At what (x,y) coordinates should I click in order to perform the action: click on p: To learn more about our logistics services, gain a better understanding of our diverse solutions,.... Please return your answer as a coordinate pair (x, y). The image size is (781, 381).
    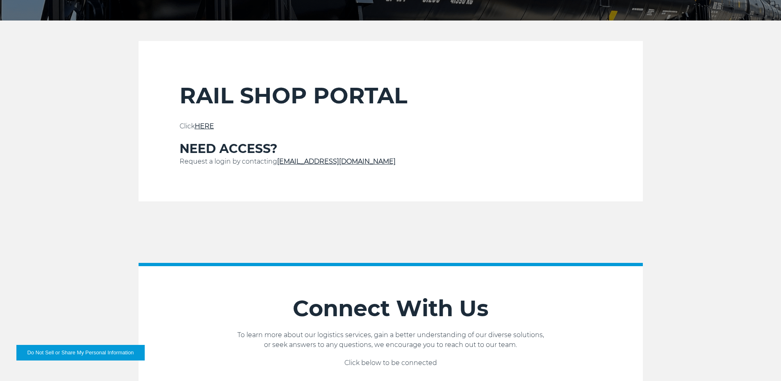
    Looking at the image, I should click on (390, 340).